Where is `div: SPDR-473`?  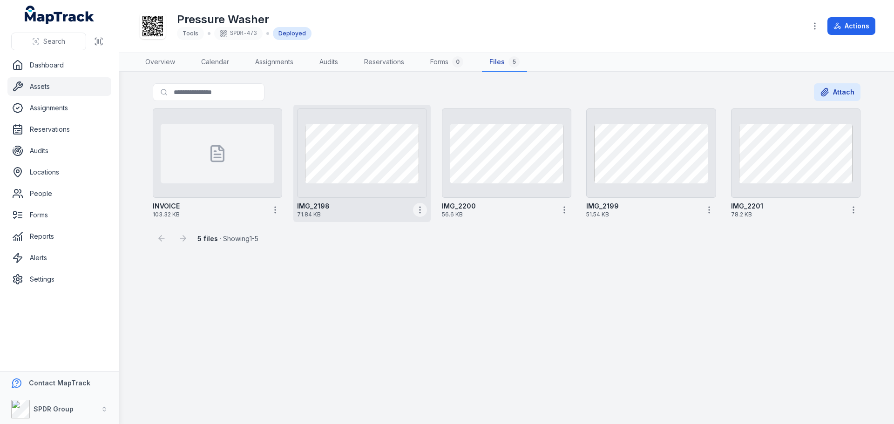 div: SPDR-473 is located at coordinates (238, 34).